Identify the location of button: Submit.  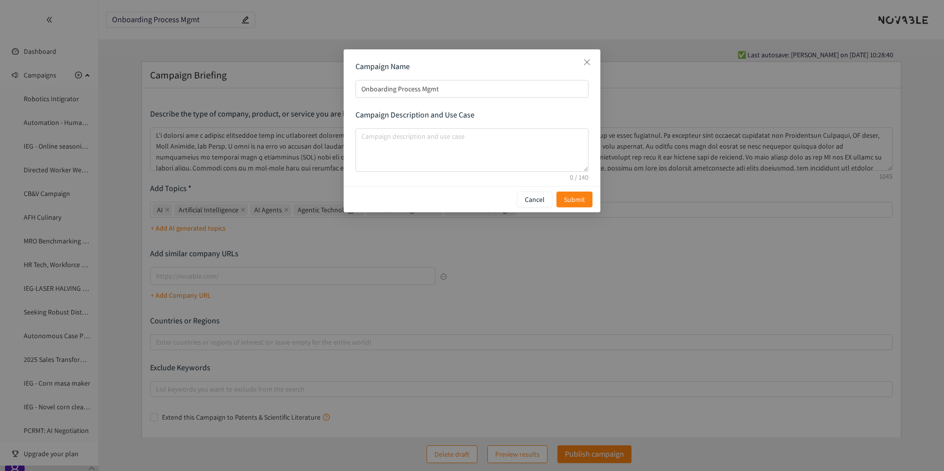
(574, 199).